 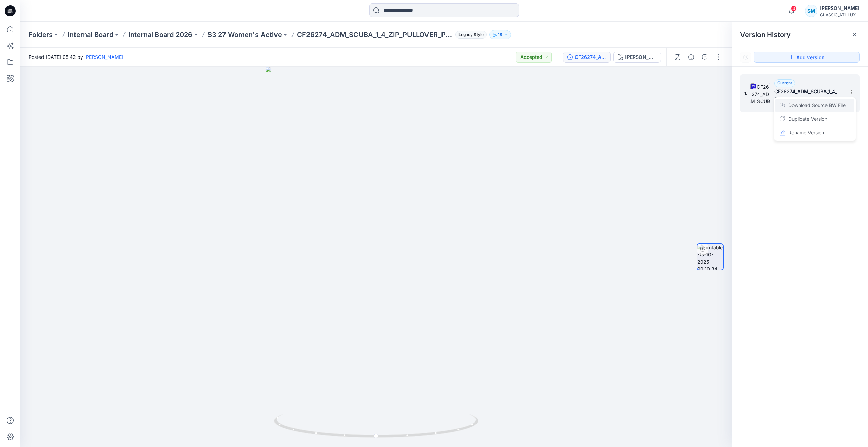 I want to click on p: Folders, so click(x=40, y=34).